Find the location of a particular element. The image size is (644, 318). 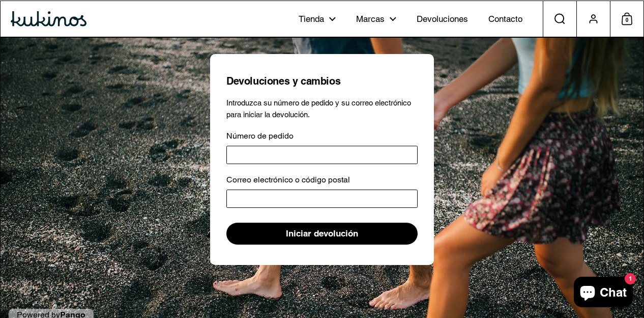

a: Marcas is located at coordinates (376, 19).